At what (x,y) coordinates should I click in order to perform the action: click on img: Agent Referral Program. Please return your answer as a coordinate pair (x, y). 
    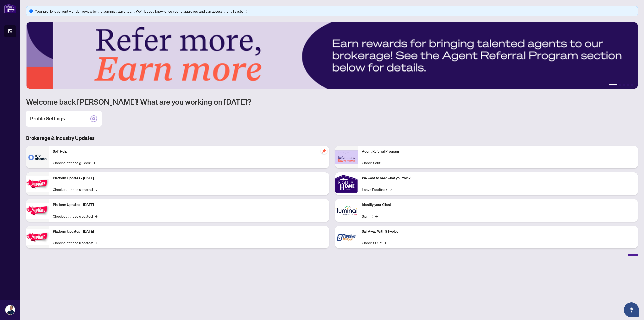
    Looking at the image, I should click on (346, 157).